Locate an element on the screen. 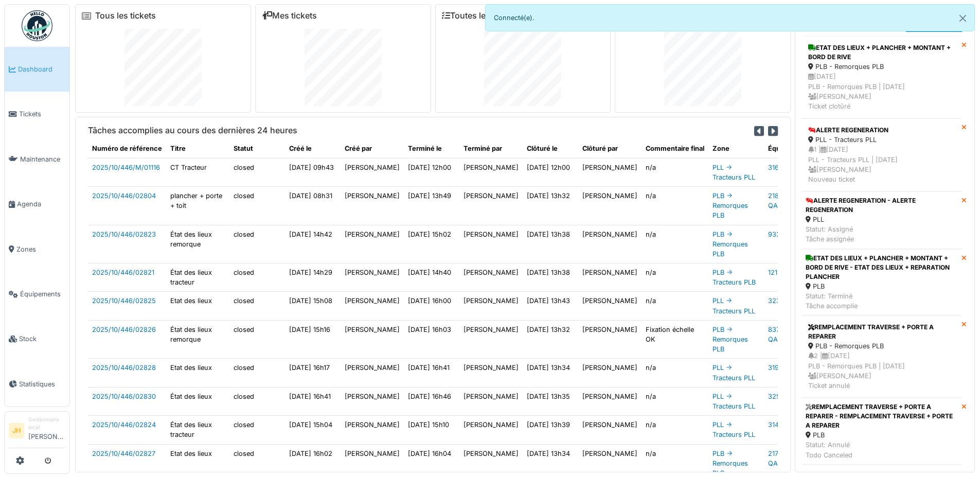 This screenshot has width=980, height=478. th: Clôturé par is located at coordinates (609, 148).